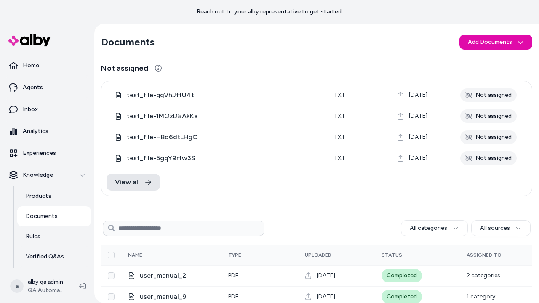 The height and width of the screenshot is (303, 539). Describe the element at coordinates (481, 296) in the screenshot. I see `span: 1 category` at that location.